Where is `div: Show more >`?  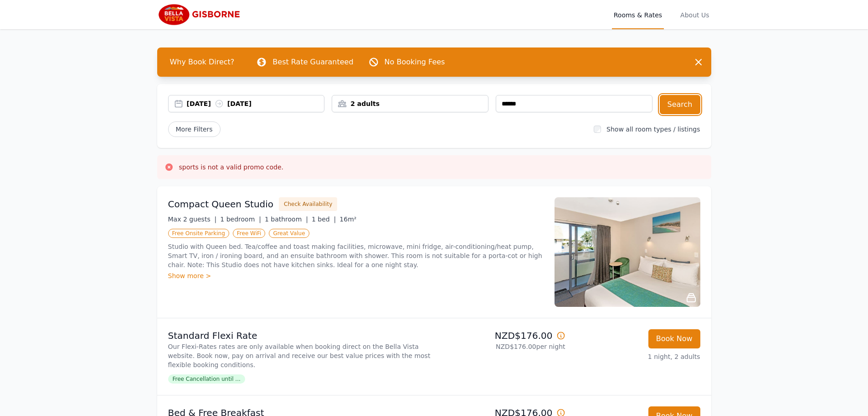
div: Show more > is located at coordinates (356, 276).